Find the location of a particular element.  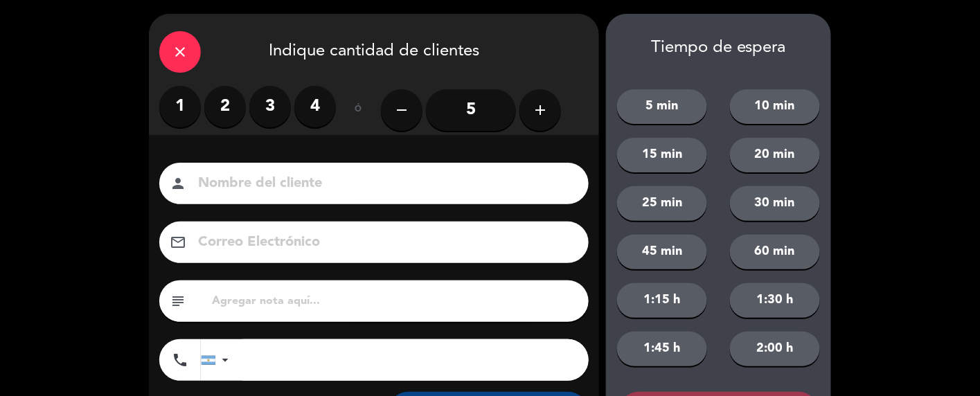

div: Tiempo de espera is located at coordinates (718, 48).